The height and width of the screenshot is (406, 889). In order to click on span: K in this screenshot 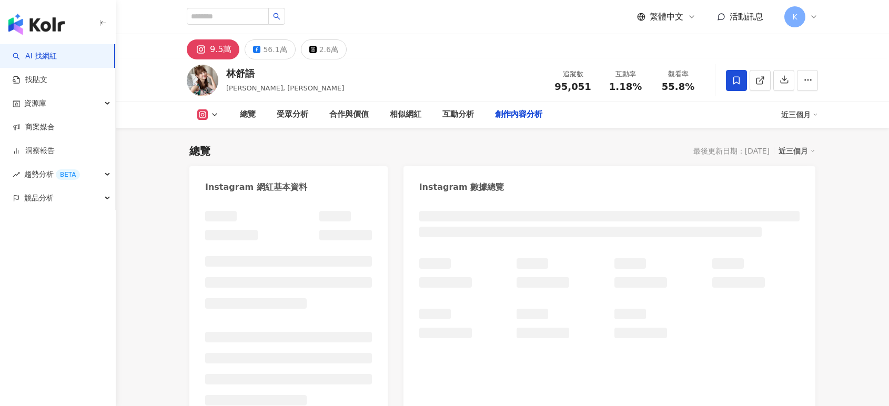, I will do `click(794, 17)`.